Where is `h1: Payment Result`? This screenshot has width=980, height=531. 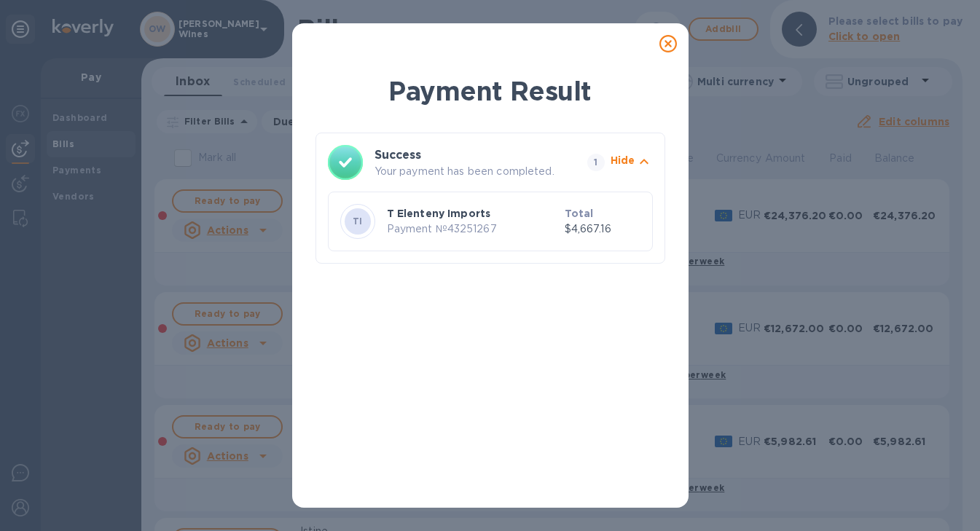
h1: Payment Result is located at coordinates (491, 91).